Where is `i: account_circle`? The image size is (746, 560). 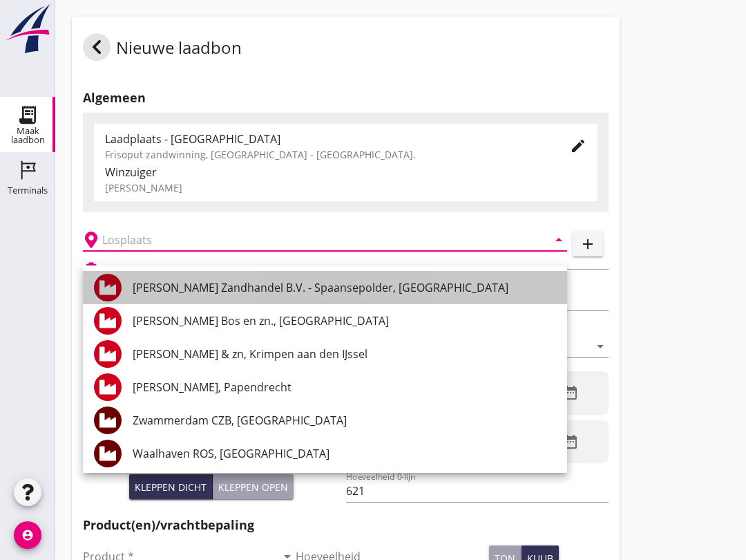
i: account_circle is located at coordinates (28, 535).